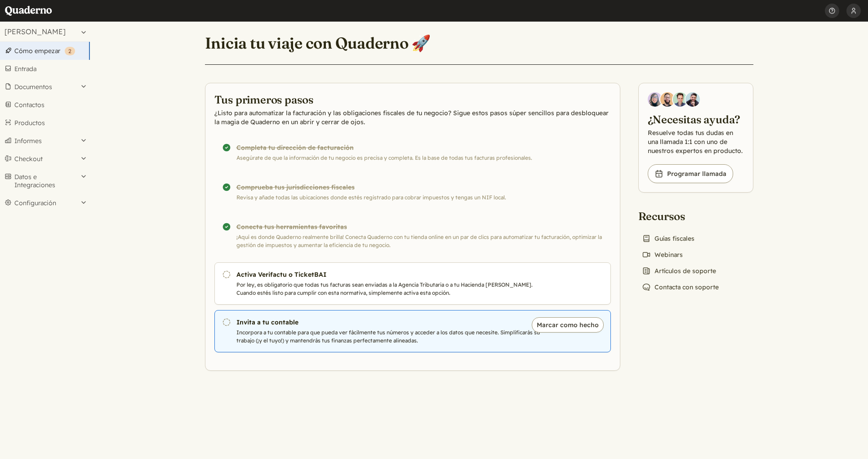  I want to click on a: Webinars, so click(662, 254).